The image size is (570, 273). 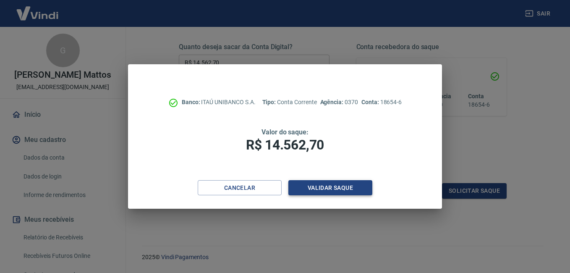 I want to click on button: Cancelar, so click(x=240, y=188).